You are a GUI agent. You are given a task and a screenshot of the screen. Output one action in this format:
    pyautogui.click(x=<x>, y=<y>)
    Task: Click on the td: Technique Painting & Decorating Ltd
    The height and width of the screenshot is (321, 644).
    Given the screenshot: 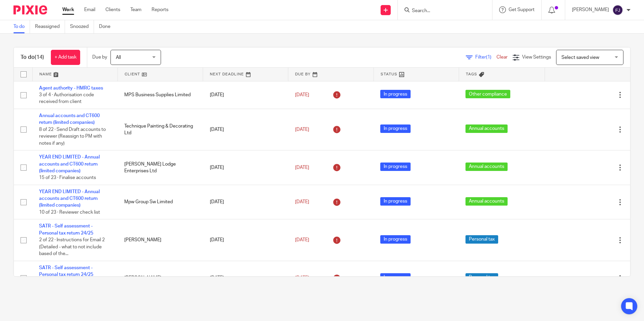 What is the action you would take?
    pyautogui.click(x=160, y=129)
    